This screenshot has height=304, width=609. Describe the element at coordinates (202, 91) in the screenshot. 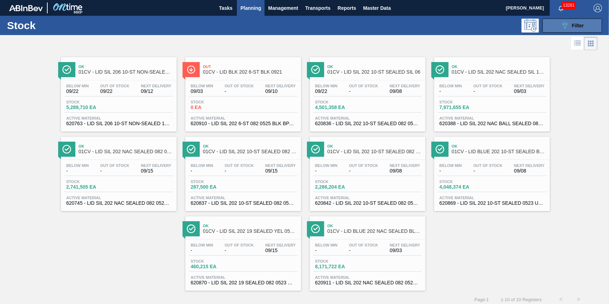

I see `span: 09/03` at that location.